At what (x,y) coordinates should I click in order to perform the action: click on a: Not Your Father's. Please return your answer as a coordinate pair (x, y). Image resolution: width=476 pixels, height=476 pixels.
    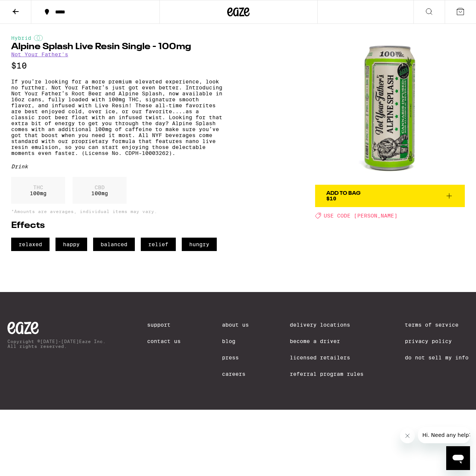
    Looking at the image, I should click on (40, 54).